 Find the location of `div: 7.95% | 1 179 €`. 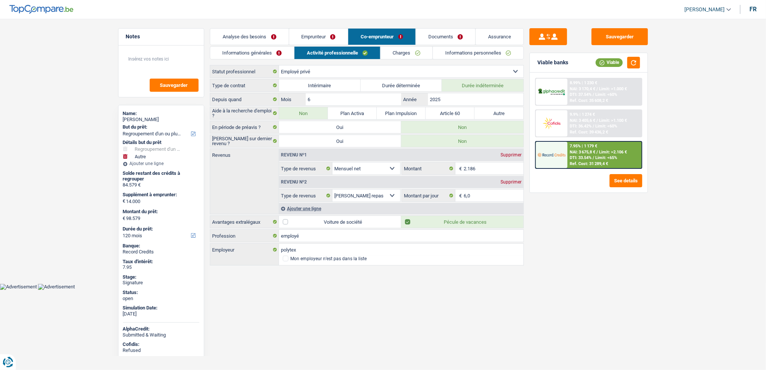

div: 7.95% | 1 179 € is located at coordinates (583, 146).